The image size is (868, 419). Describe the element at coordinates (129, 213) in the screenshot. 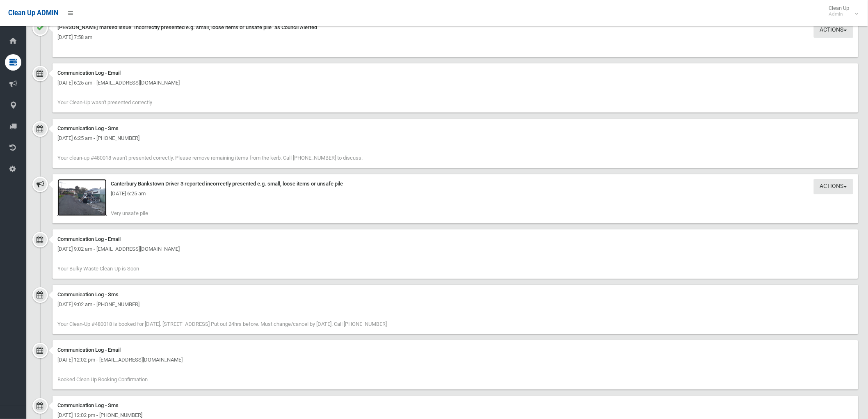

I see `span: Very unsafe pile` at that location.